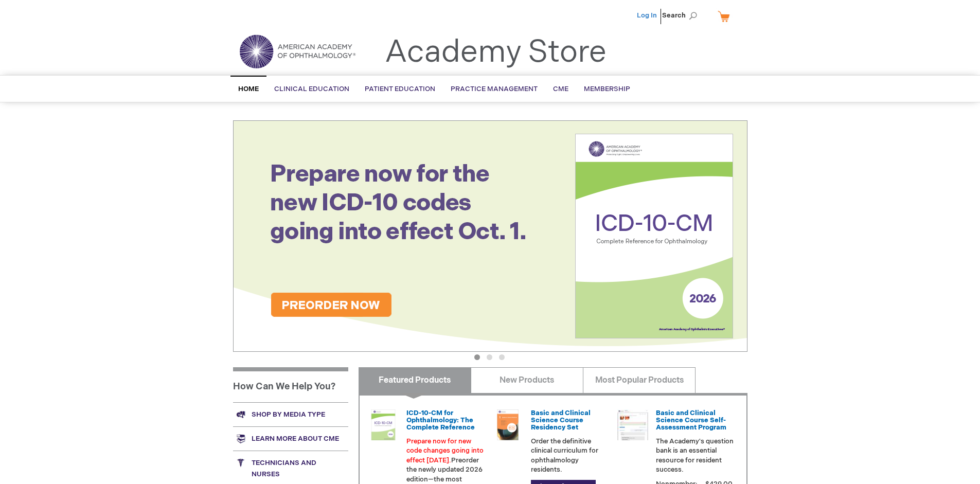  Describe the element at coordinates (694, 456) in the screenshot. I see `p: The Academy's question bank is an essential resource for resident success.` at that location.